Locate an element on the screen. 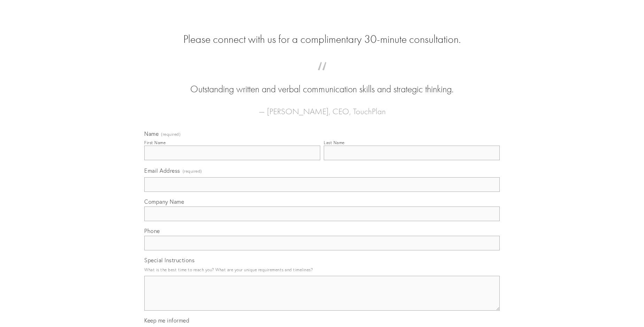 This screenshot has width=644, height=327. span: Company Name is located at coordinates (164, 201).